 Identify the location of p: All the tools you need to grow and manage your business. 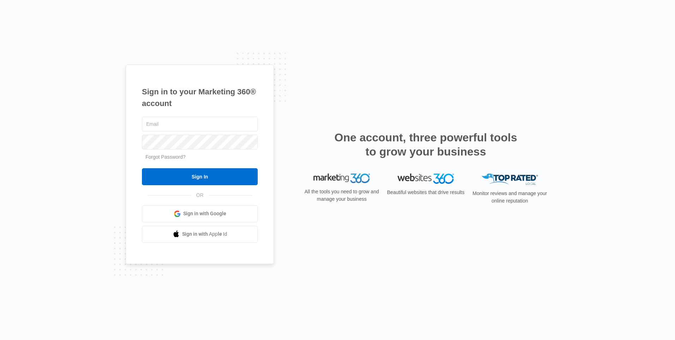
(342, 195).